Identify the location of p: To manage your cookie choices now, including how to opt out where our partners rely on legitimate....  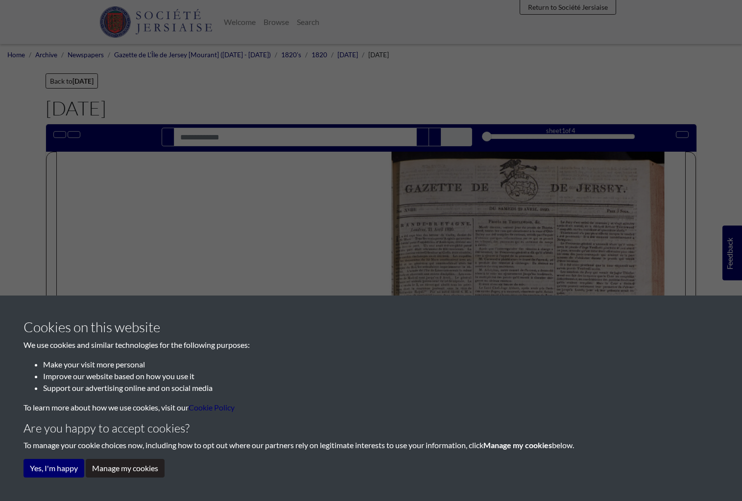
(371, 446).